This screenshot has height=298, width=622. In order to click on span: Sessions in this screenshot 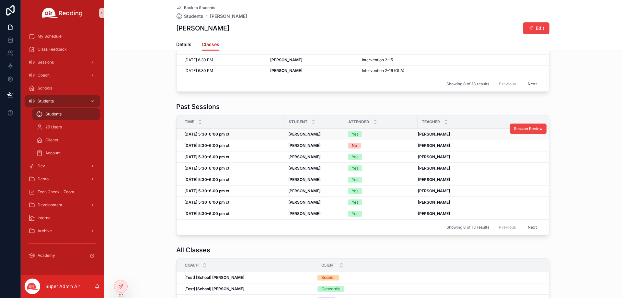, I will do `click(46, 62)`.